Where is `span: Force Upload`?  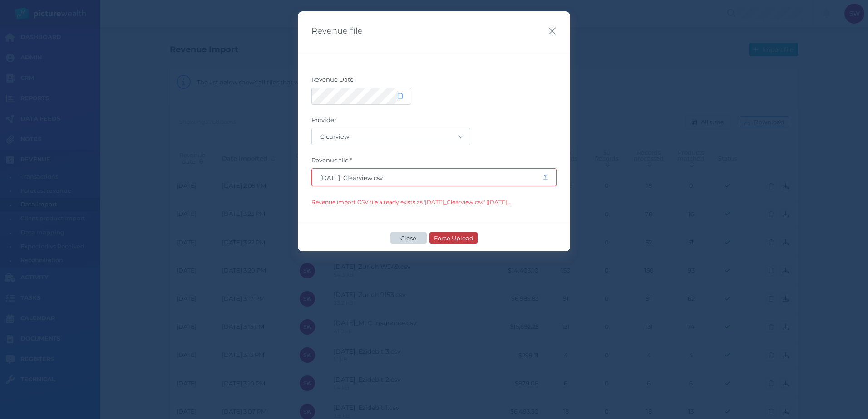 span: Force Upload is located at coordinates (454, 238).